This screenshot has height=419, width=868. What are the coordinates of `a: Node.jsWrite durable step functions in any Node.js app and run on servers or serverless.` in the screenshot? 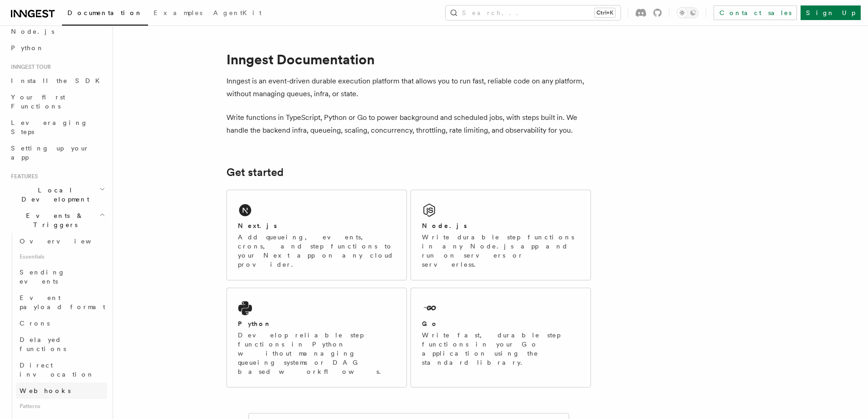 It's located at (501, 235).